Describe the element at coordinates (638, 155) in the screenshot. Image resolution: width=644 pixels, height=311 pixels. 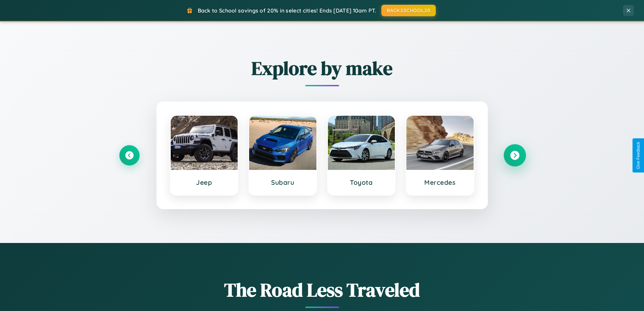
I see `div: Give Feedback` at that location.